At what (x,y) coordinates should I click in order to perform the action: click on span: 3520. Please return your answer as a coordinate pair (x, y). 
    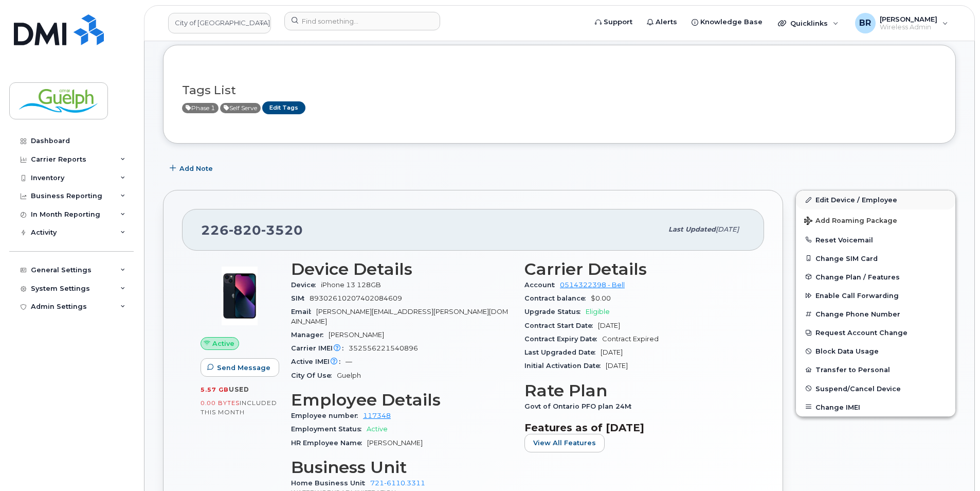
    Looking at the image, I should click on (282, 230).